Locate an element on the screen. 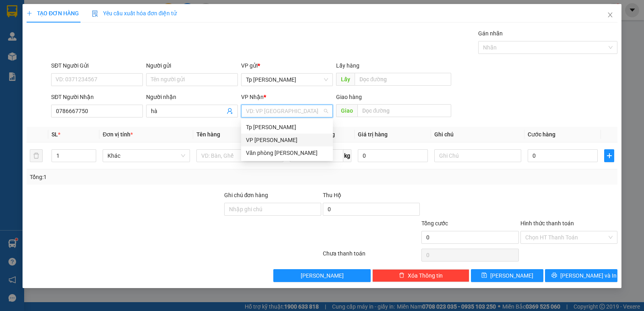 The image size is (644, 311). img: icon is located at coordinates (95, 14).